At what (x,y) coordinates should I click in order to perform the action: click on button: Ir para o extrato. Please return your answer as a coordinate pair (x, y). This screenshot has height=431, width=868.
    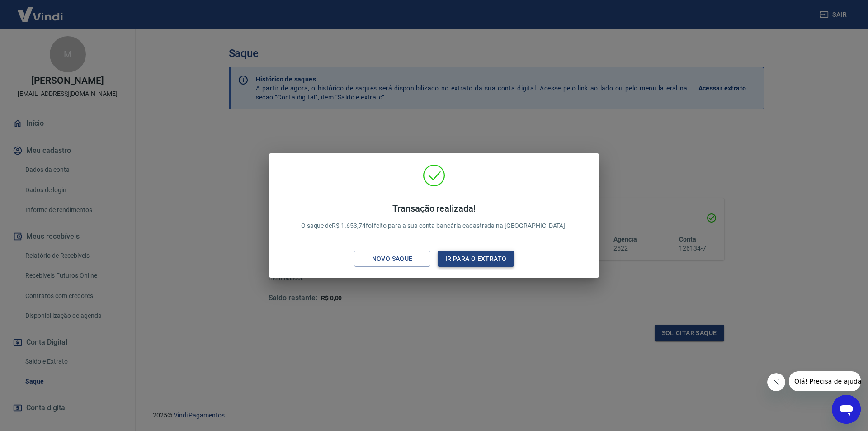
    Looking at the image, I should click on (475, 259).